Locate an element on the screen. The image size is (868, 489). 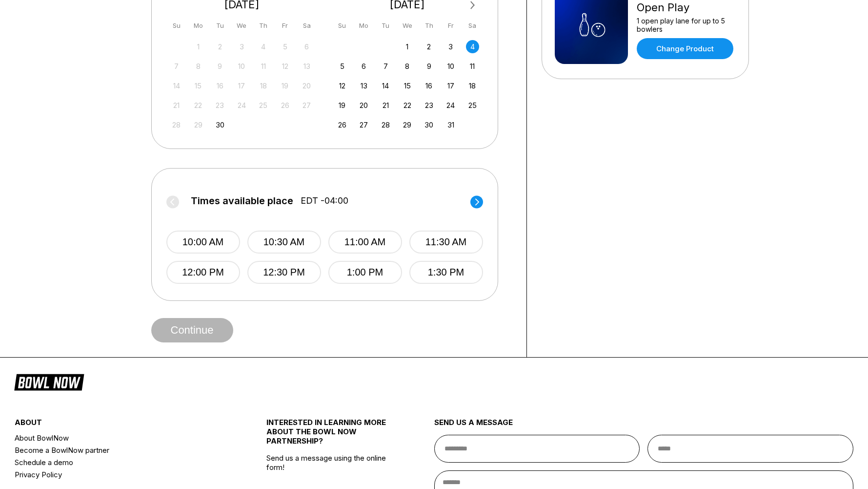
div: Choose Tuesday, October 21st, 2025 is located at coordinates (385, 105).